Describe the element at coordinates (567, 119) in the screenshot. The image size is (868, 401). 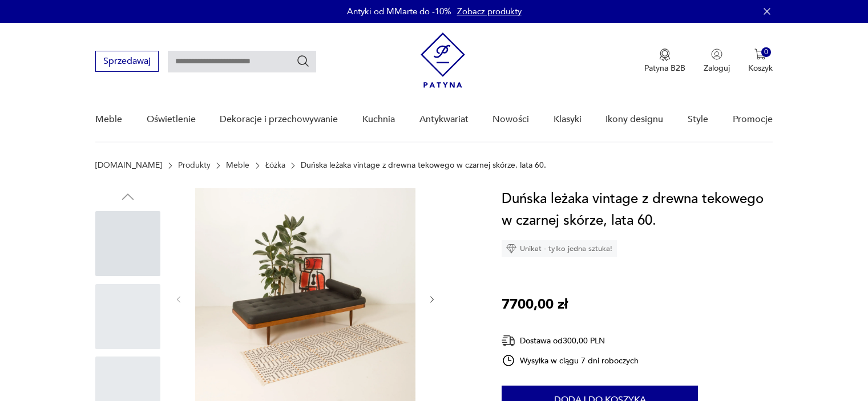
I see `a: Klasyki` at that location.